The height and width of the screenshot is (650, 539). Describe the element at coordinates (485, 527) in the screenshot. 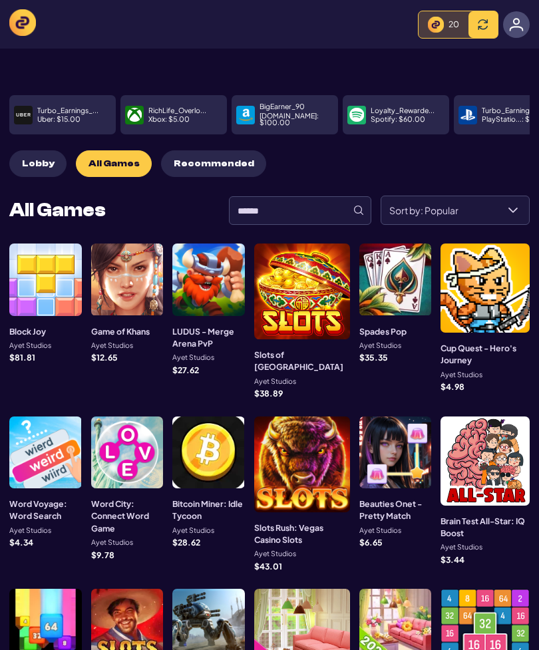

I see `h3: Brain Test All-Star: IQ Boost` at that location.